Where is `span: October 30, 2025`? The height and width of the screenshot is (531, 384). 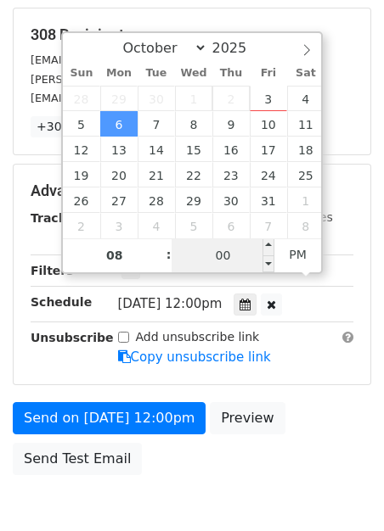 span: October 30, 2025 is located at coordinates (231, 200).